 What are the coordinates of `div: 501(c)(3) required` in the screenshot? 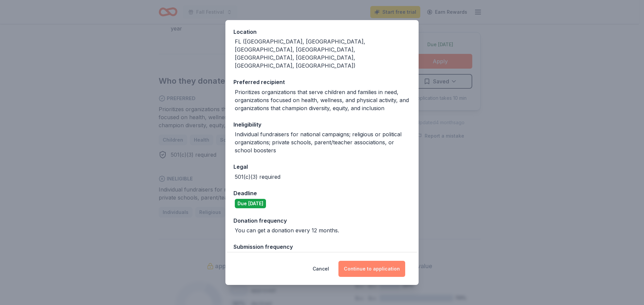 It's located at (258, 177).